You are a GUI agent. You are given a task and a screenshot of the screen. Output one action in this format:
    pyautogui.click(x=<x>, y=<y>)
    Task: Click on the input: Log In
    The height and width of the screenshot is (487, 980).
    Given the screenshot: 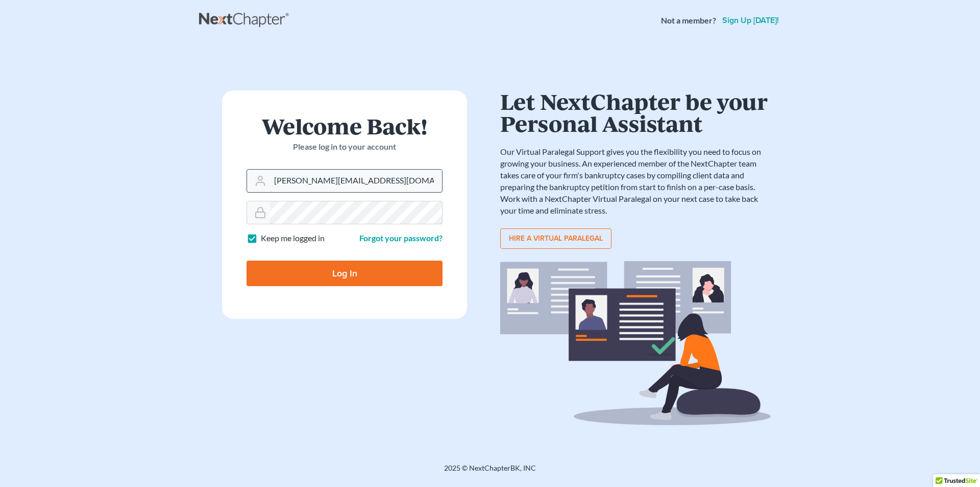 What is the action you would take?
    pyautogui.click(x=345, y=273)
    